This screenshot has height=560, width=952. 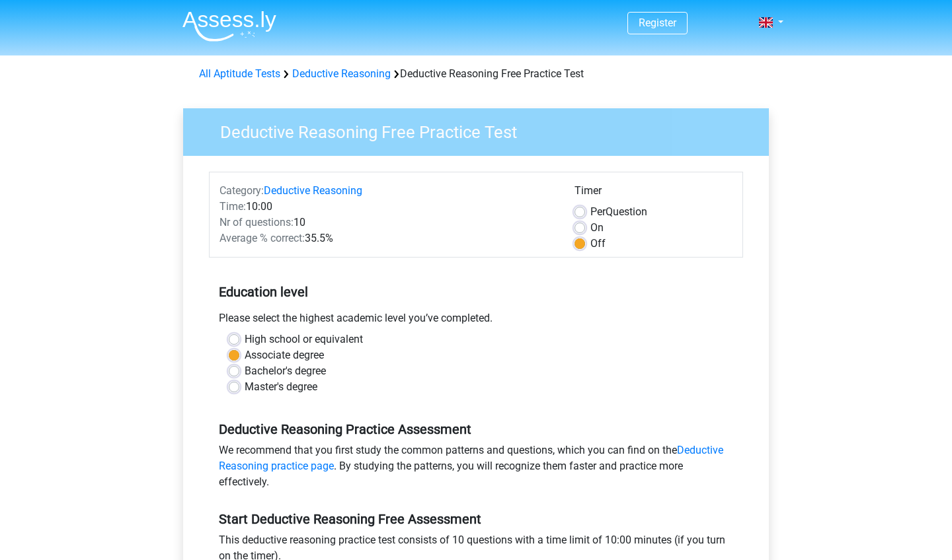 I want to click on div: We recommend that you first study the common patterns and questions, which you can find on the . ..., so click(x=476, y=469).